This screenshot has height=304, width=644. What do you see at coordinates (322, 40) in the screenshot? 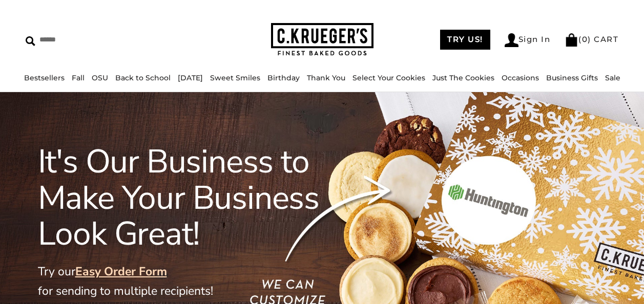
I see `img: C.KRUEGER'S` at bounding box center [322, 40].